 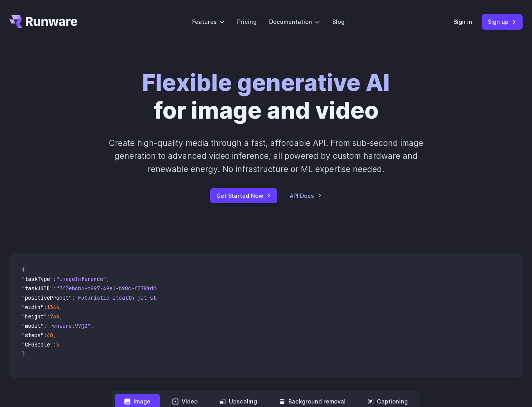 What do you see at coordinates (244, 196) in the screenshot?
I see `a: Get Started Now` at bounding box center [244, 196].